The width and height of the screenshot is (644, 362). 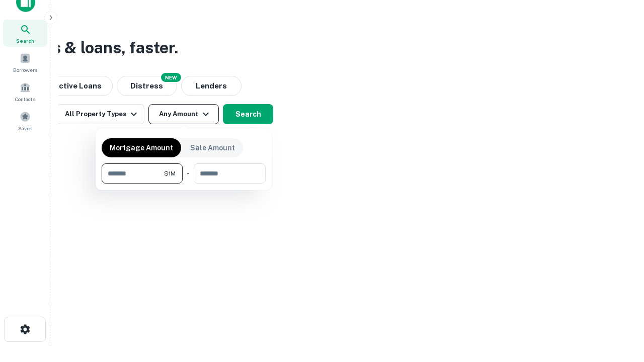 What do you see at coordinates (142, 148) in the screenshot?
I see `p: Mortgage Amount` at bounding box center [142, 148].